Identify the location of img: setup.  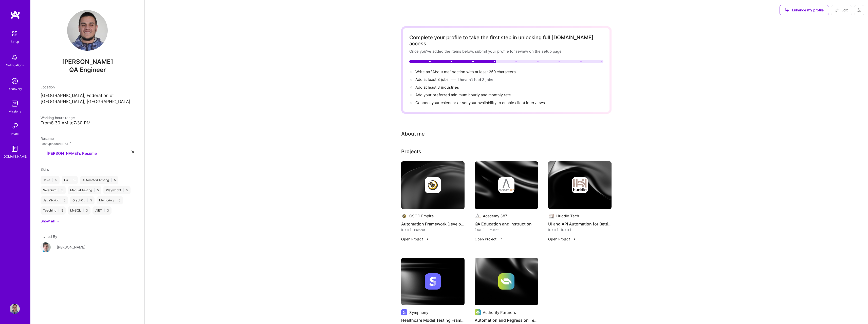
(15, 34).